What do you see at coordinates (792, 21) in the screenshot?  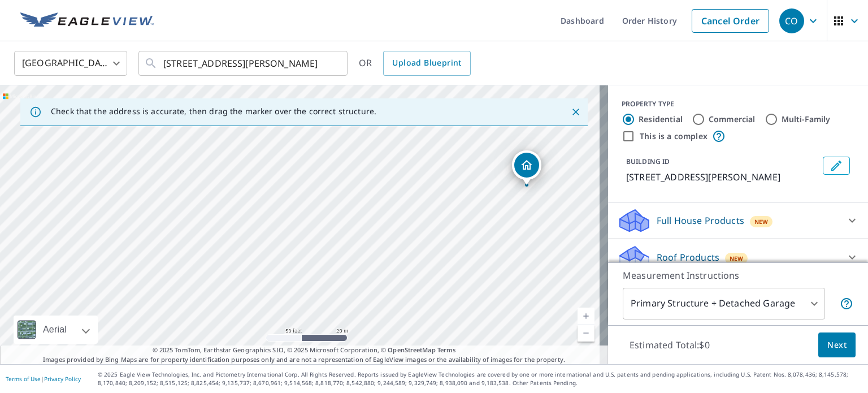 I see `div: CO` at bounding box center [792, 21].